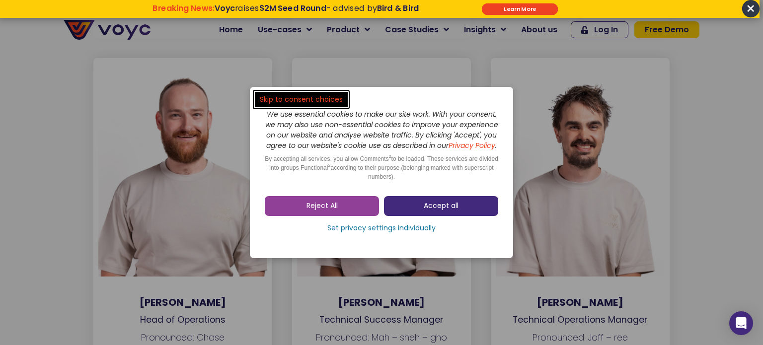 The height and width of the screenshot is (345, 763). What do you see at coordinates (382, 229) in the screenshot?
I see `span: Set privacy settings individually` at bounding box center [382, 229].